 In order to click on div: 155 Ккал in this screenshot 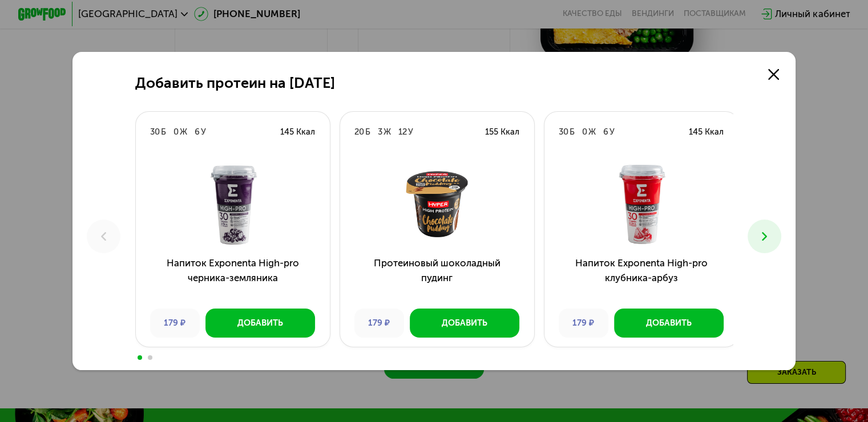, I will do `click(502, 132)`.